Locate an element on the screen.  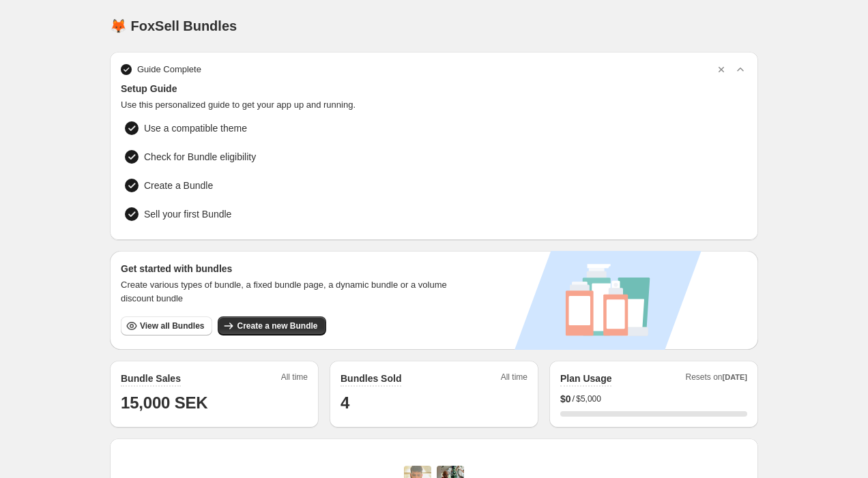
span: Guide Complete is located at coordinates (170, 70).